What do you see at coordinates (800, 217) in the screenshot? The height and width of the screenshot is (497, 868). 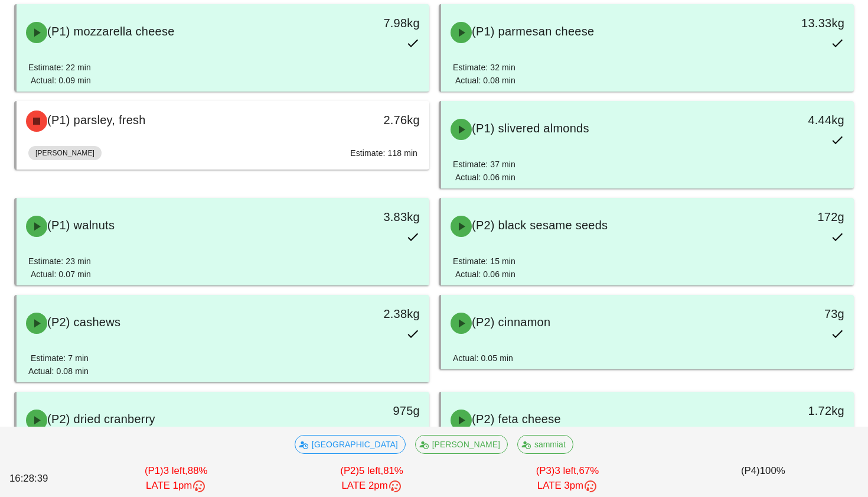 I see `div: 172g` at bounding box center [800, 217].